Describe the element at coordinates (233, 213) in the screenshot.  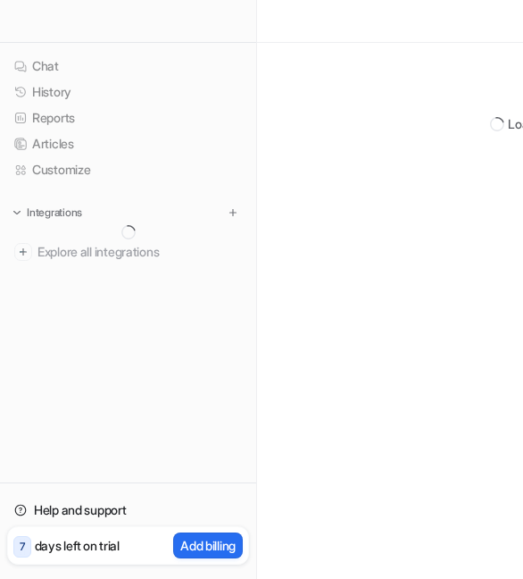
I see `img: menu_add.svg` at that location.